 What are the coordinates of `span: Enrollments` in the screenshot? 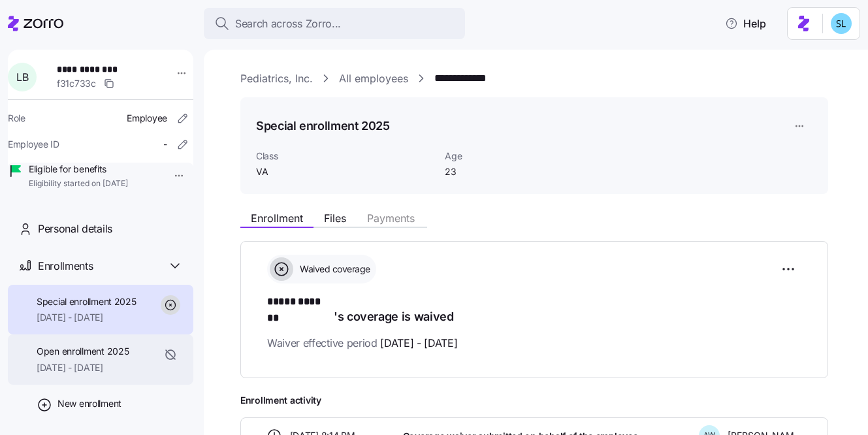 It's located at (66, 266).